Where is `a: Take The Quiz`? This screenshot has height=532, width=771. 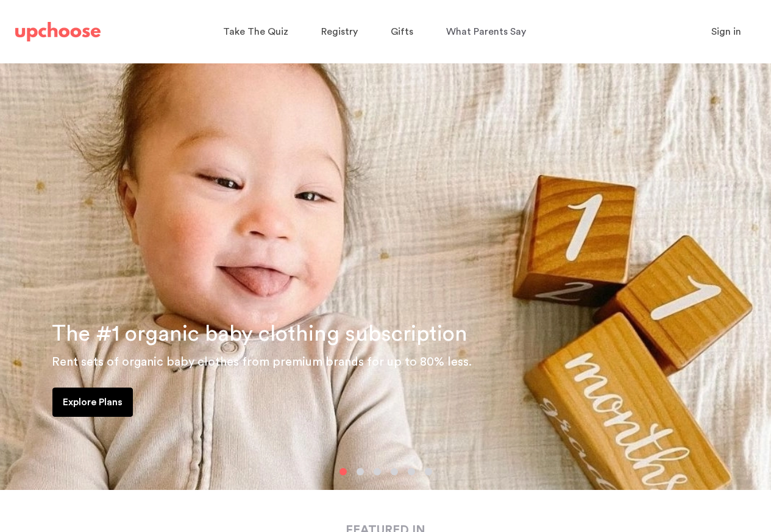
a: Take The Quiz is located at coordinates (257, 32).